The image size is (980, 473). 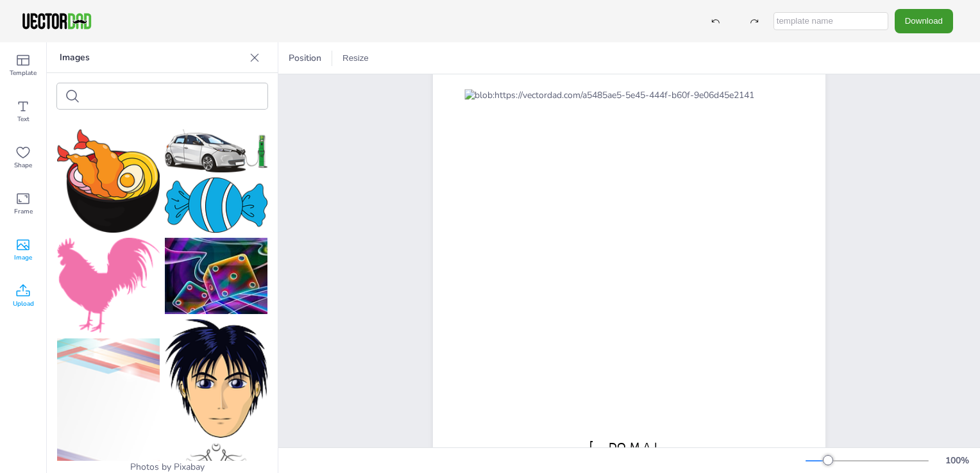 What do you see at coordinates (189, 466) in the screenshot?
I see `a: Pixabay` at bounding box center [189, 466].